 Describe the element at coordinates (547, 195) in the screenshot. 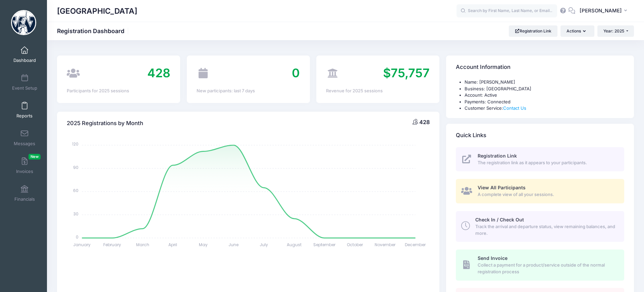

I see `span: A complete view of all your sessions.` at that location.